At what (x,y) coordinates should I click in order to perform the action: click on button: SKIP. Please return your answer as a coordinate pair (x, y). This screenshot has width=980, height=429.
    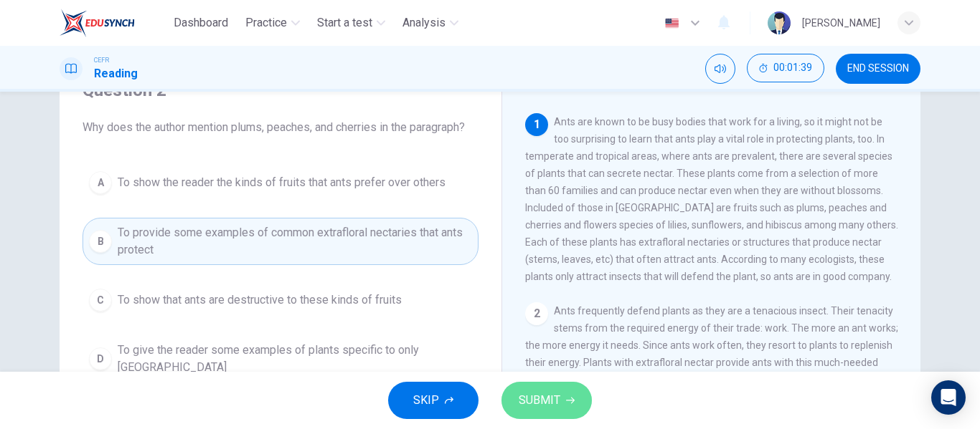
    Looking at the image, I should click on (433, 400).